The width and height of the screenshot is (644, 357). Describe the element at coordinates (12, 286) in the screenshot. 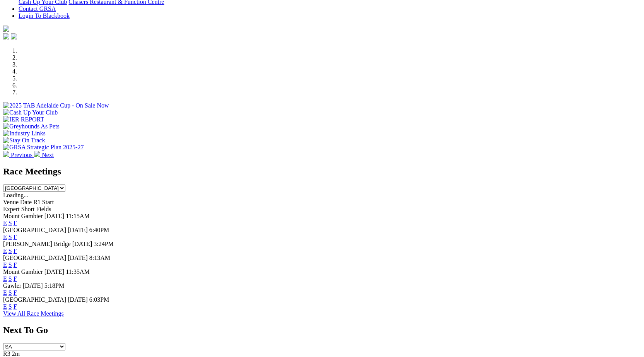

I see `span: Gawler` at that location.